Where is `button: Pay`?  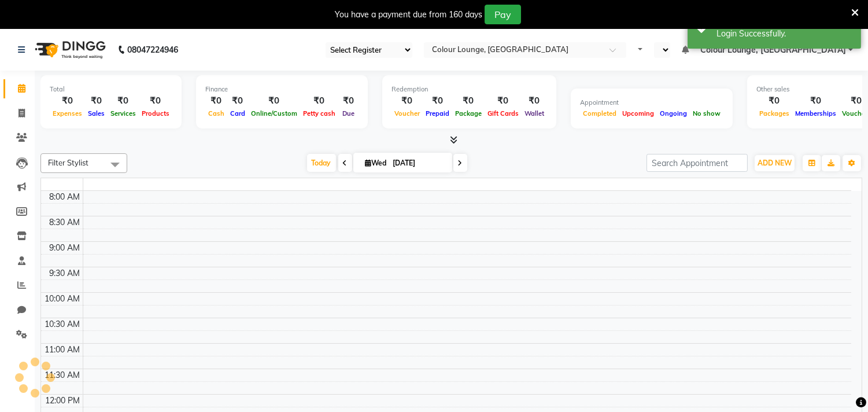
button: Pay is located at coordinates (503, 14).